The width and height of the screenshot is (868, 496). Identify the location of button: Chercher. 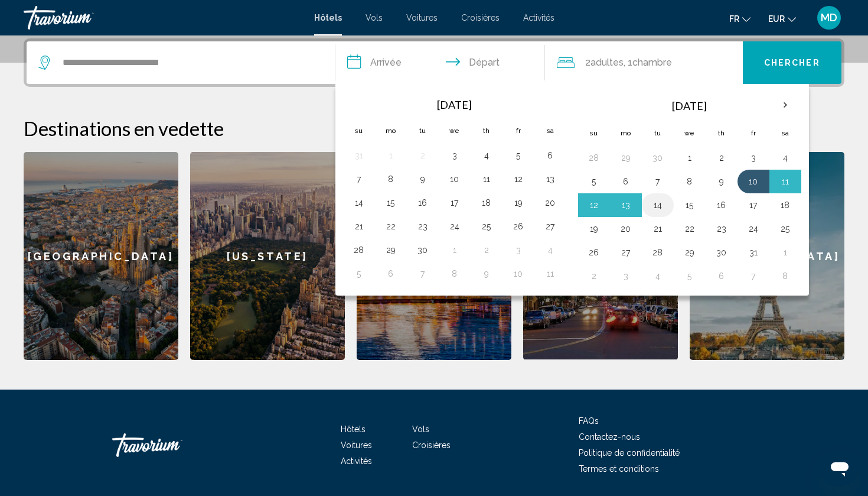
(793, 63).